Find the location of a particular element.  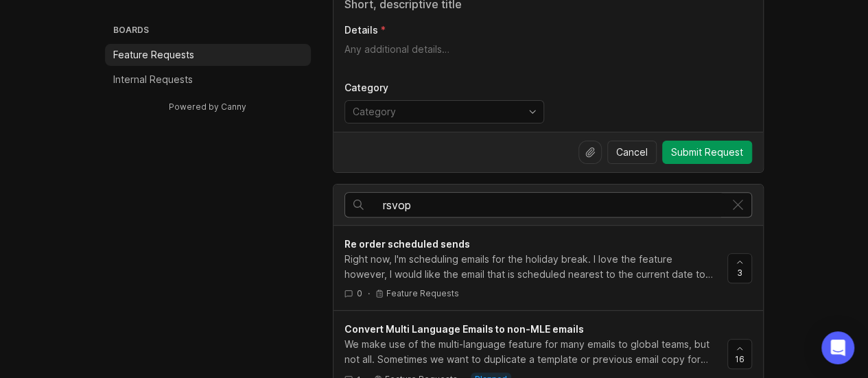

div: We make use of the multi-language feature for many emails to global teams, but not all. Sometimes... is located at coordinates (531, 352).